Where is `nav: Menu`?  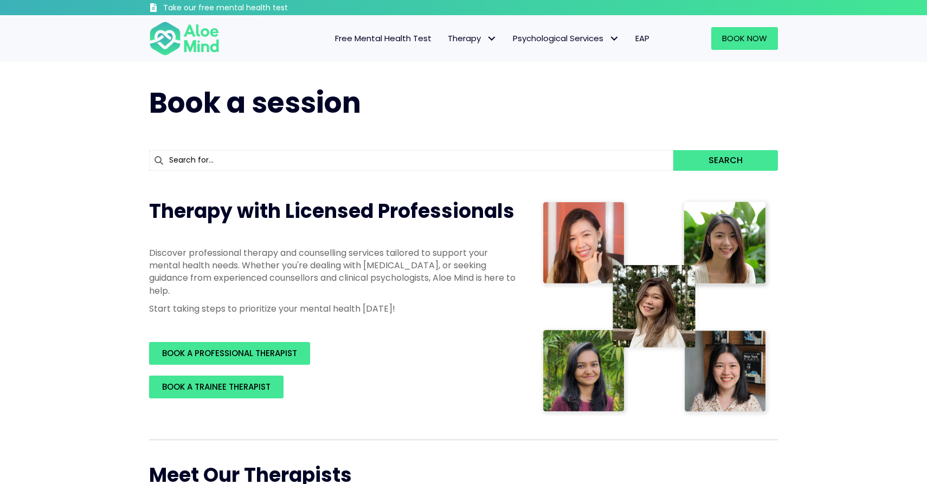 nav: Menu is located at coordinates (446, 38).